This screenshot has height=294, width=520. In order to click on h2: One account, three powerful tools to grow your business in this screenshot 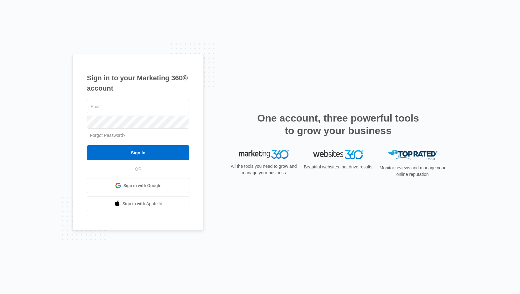, I will do `click(338, 124)`.